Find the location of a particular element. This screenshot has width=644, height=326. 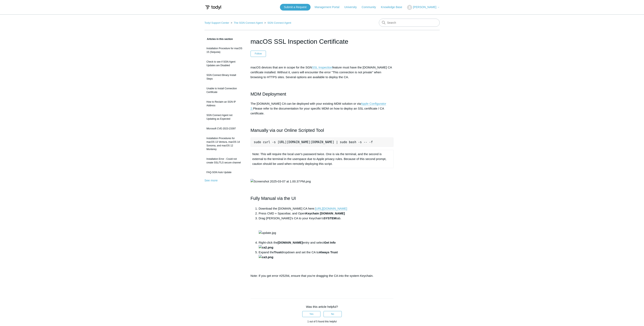

li: SGN Connect Agent is located at coordinates (277, 23).